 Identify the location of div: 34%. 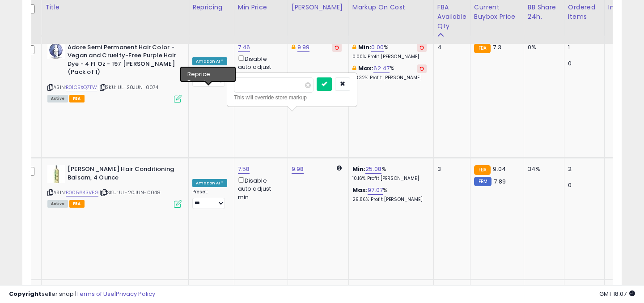
(542, 169).